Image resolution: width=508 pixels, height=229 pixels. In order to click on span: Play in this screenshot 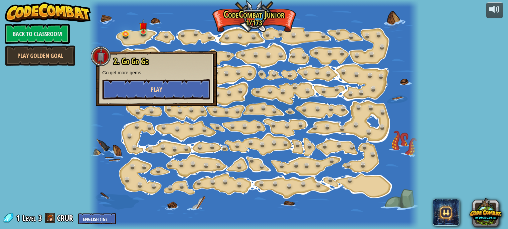, I will do `click(156, 89)`.